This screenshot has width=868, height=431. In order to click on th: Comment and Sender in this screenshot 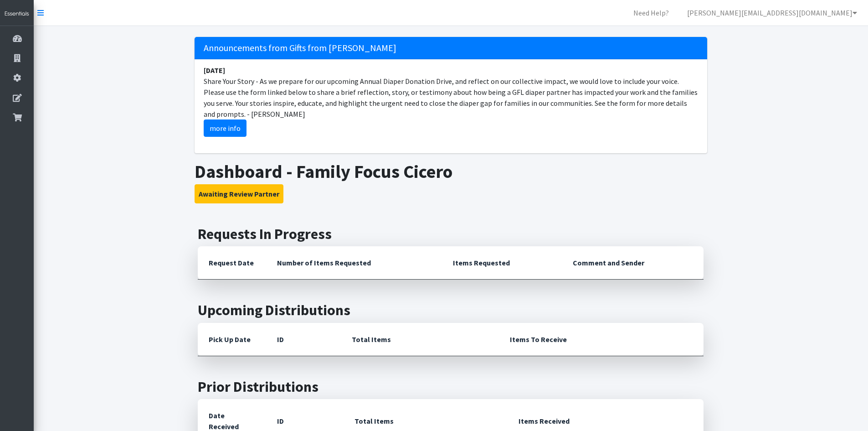, I will do `click(632, 263)`.